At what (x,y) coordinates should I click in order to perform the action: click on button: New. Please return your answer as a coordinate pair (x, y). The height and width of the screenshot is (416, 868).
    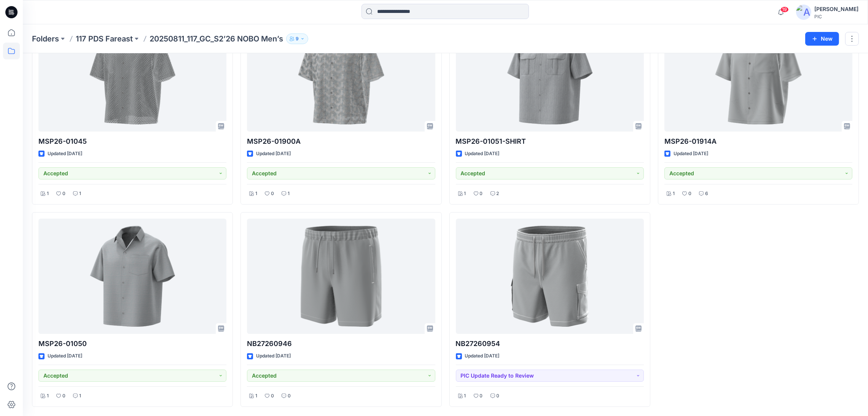
    Looking at the image, I should click on (822, 39).